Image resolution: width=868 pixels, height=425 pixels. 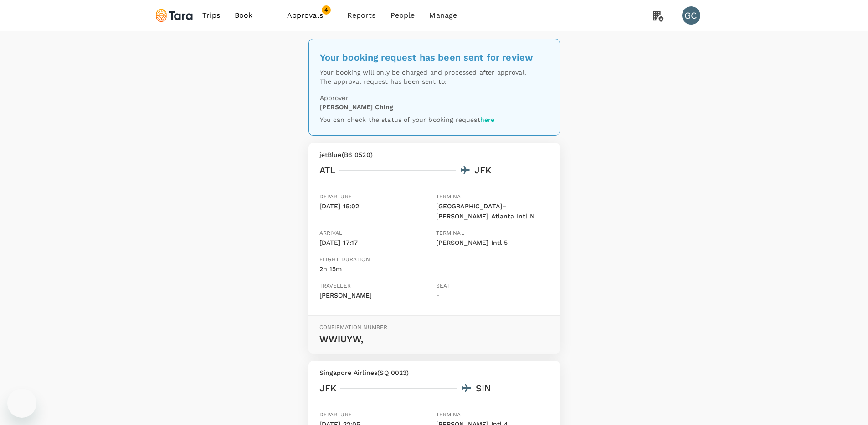 I want to click on span: People, so click(x=402, y=16).